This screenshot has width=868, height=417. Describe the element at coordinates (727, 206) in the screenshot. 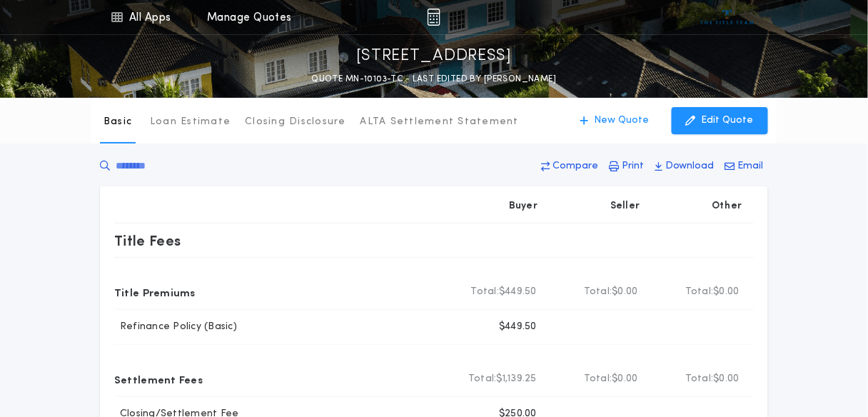

I see `p: Other` at that location.